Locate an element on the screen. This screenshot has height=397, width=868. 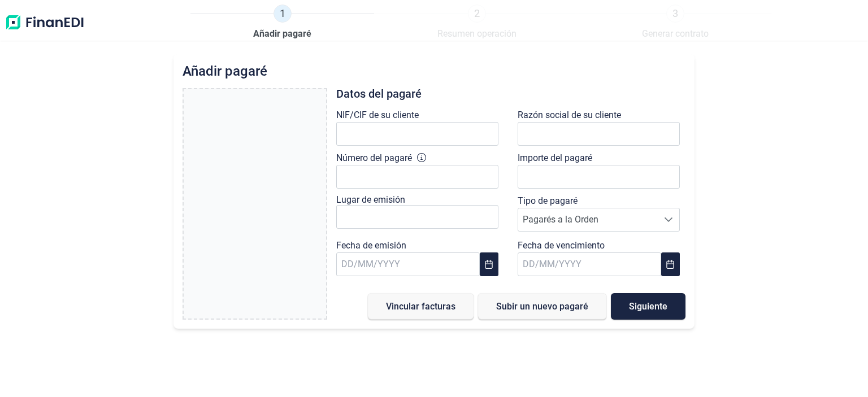
span: Subir un nuevo pagaré is located at coordinates (542, 306).